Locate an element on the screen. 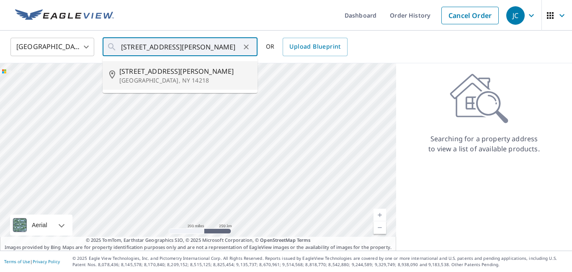 Image resolution: width=572 pixels, height=272 pixels. div: OR is located at coordinates (307, 47).